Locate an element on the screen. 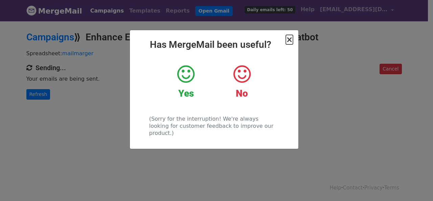 This screenshot has width=433, height=201. a: No is located at coordinates (242, 82).